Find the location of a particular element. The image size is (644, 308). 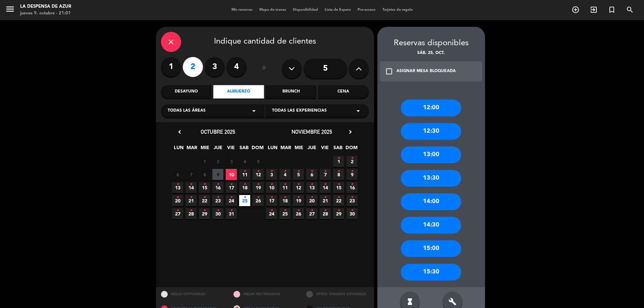

i: menu is located at coordinates (10, 9).